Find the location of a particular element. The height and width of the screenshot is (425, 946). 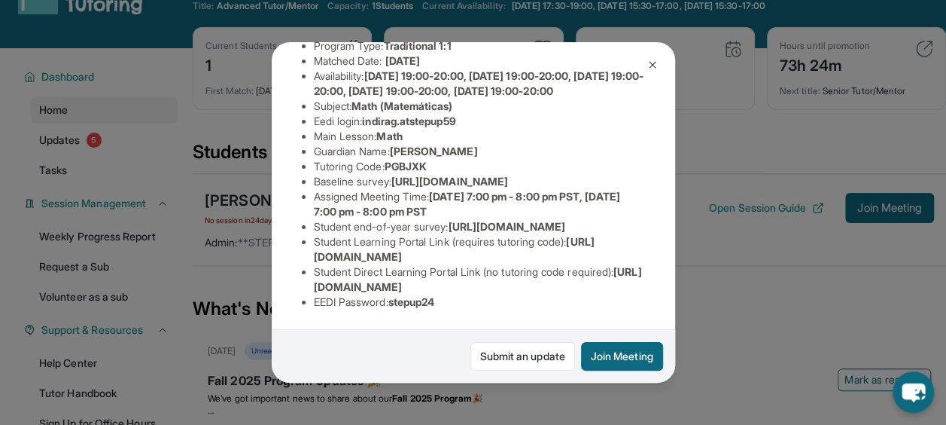

li: Subject : is located at coordinates (479, 106).